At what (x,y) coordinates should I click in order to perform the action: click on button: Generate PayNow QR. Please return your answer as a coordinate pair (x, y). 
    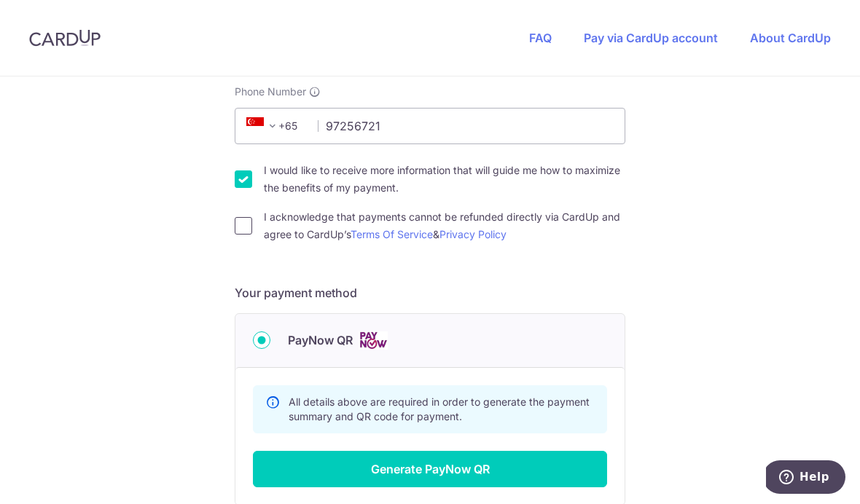
    Looking at the image, I should click on (430, 469).